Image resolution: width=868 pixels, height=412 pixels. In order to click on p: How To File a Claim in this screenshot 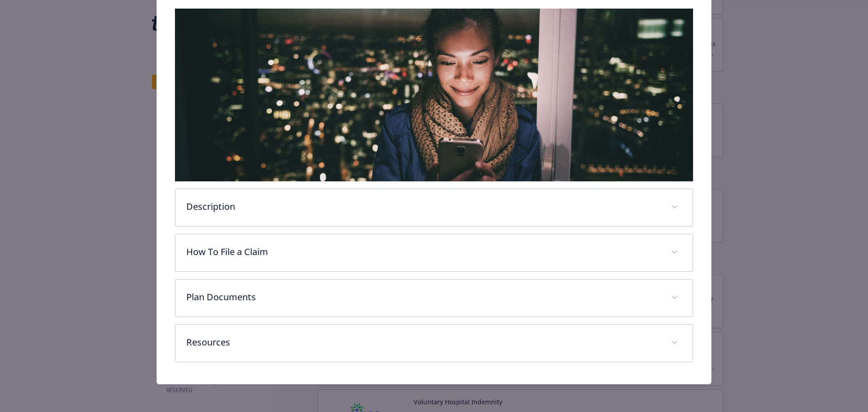, I will do `click(423, 252)`.